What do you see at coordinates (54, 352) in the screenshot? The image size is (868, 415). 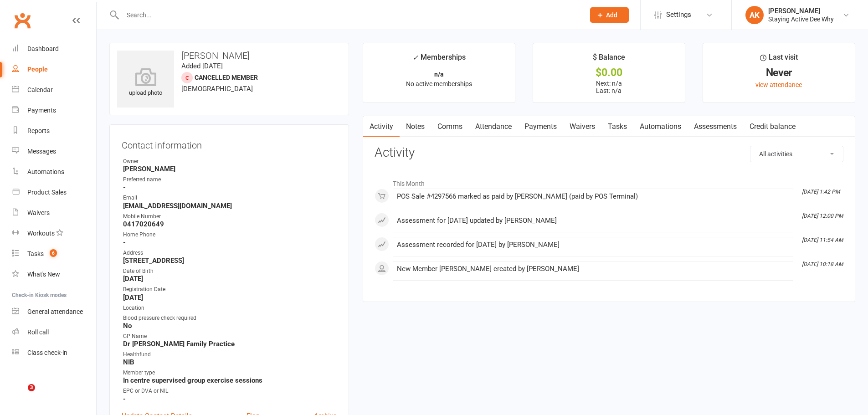 I see `a: Class kiosk mode` at bounding box center [54, 352].